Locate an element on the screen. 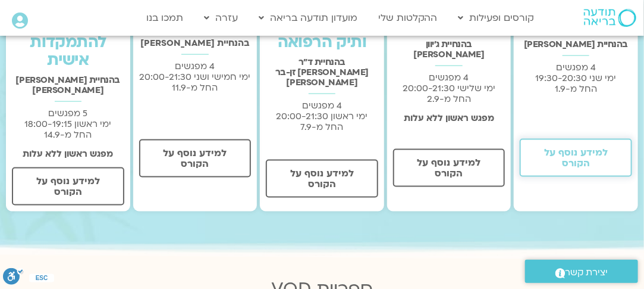 The image size is (644, 289). a: יצירת קשר is located at coordinates (581, 270).